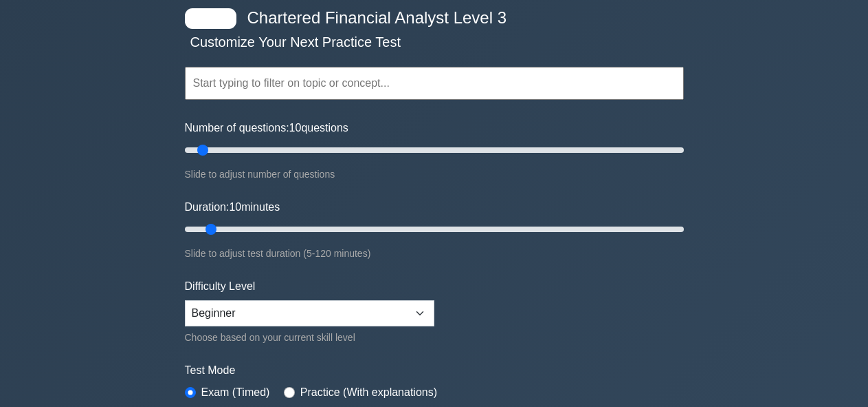 The height and width of the screenshot is (407, 868). What do you see at coordinates (220, 286) in the screenshot?
I see `label: Difficulty Level` at bounding box center [220, 286].